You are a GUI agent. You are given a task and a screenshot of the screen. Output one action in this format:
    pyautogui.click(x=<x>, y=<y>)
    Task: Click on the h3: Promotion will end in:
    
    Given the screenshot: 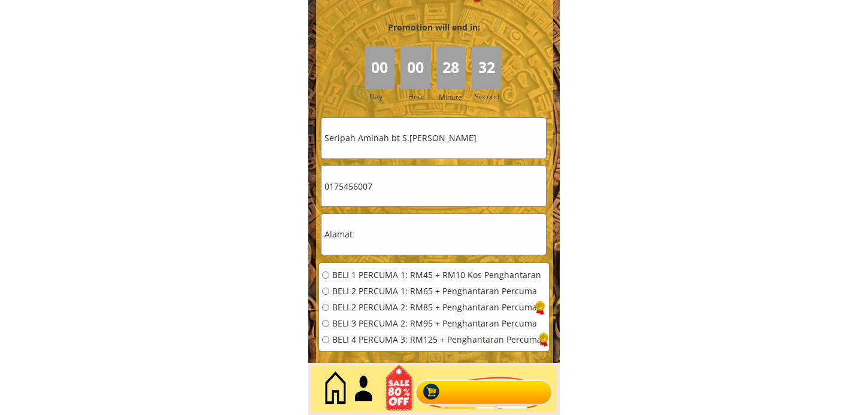 What is the action you would take?
    pyautogui.click(x=434, y=28)
    